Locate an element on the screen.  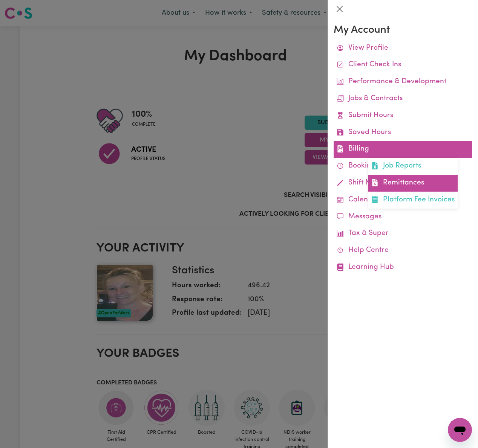
a: View Profile is located at coordinates (403, 48).